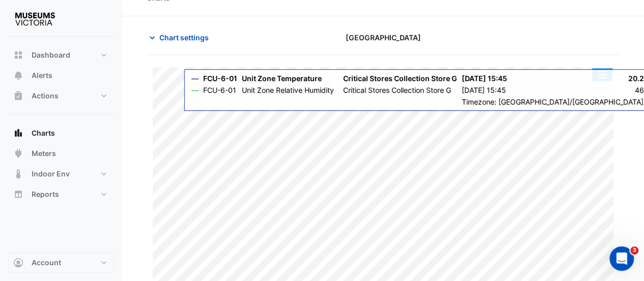  Describe the element at coordinates (61, 194) in the screenshot. I see `button: Reports` at that location.